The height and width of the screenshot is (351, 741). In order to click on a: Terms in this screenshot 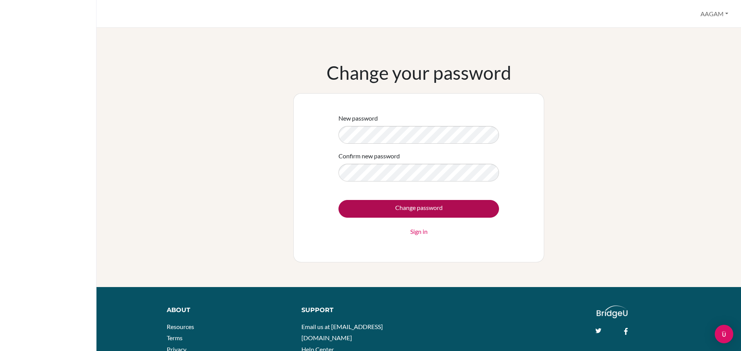, I will do `click(174, 338)`.